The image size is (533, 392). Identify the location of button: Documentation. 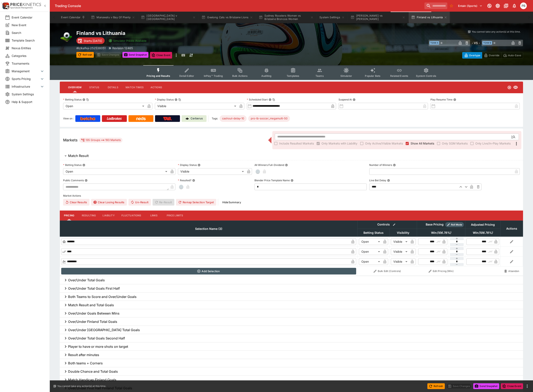
(506, 6).